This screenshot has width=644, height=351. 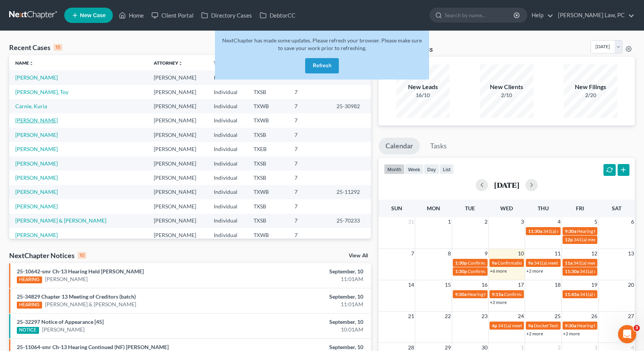 I want to click on td: 25-30982, so click(x=351, y=106).